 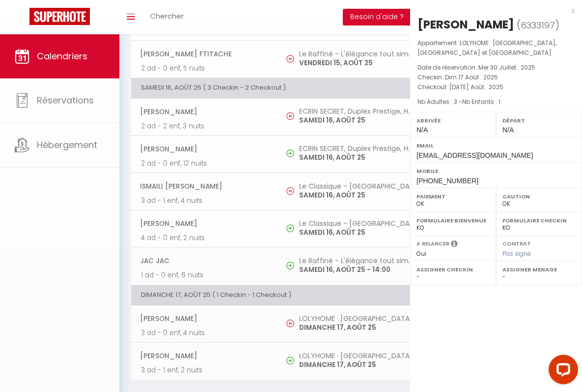 What do you see at coordinates (453, 220) in the screenshot?
I see `label: Formulaire Bienvenue` at bounding box center [453, 220].